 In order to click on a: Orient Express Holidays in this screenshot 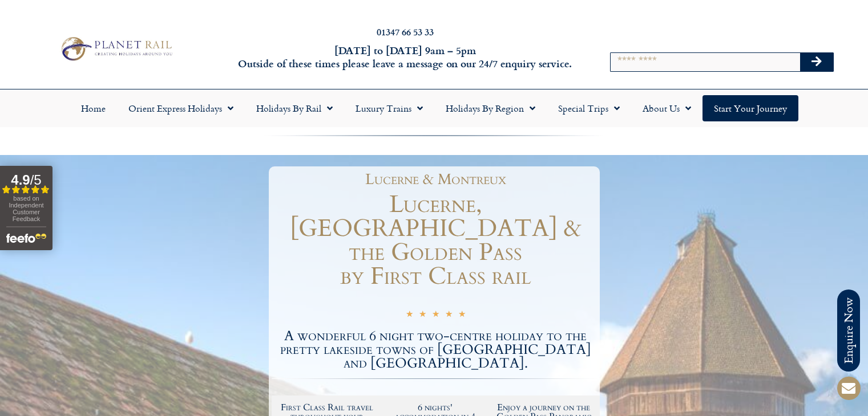, I will do `click(180, 108)`.